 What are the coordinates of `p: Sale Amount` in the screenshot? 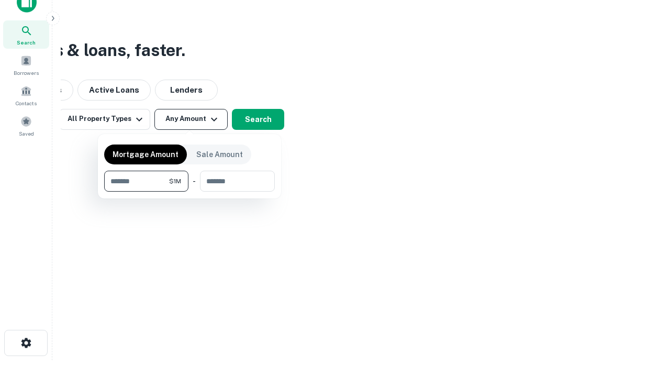 It's located at (219, 154).